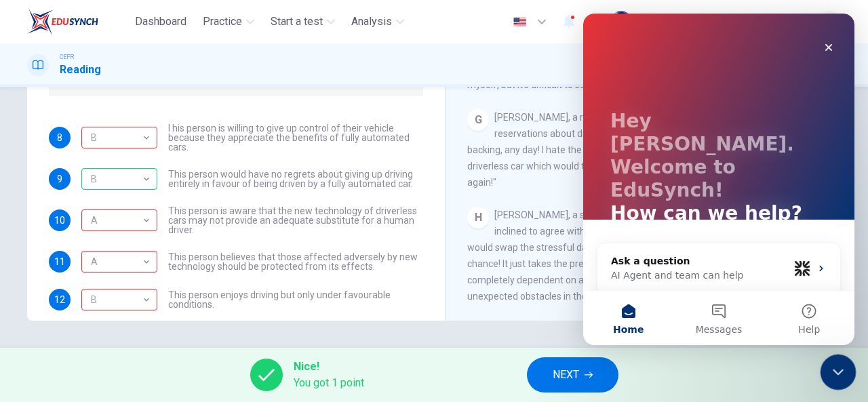  What do you see at coordinates (621, 22) in the screenshot?
I see `img: Profile picture` at bounding box center [621, 22].